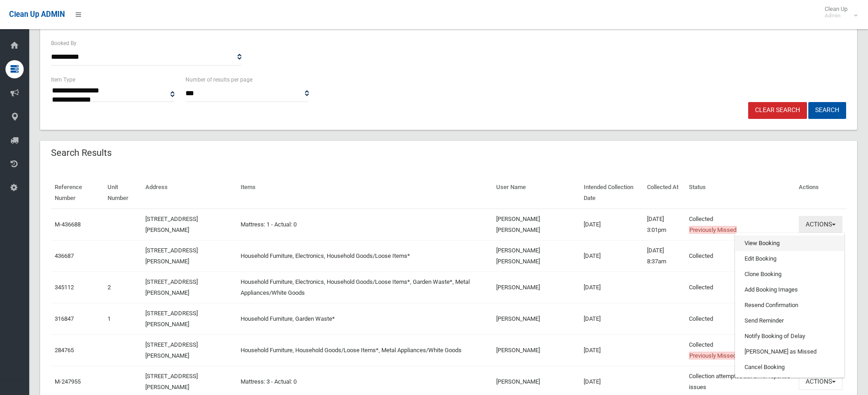 This screenshot has height=395, width=868. Describe the element at coordinates (68, 224) in the screenshot. I see `a: M-436688` at that location.